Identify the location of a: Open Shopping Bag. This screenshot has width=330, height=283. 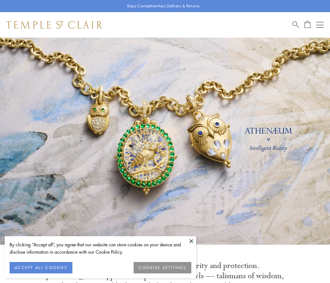
(307, 25).